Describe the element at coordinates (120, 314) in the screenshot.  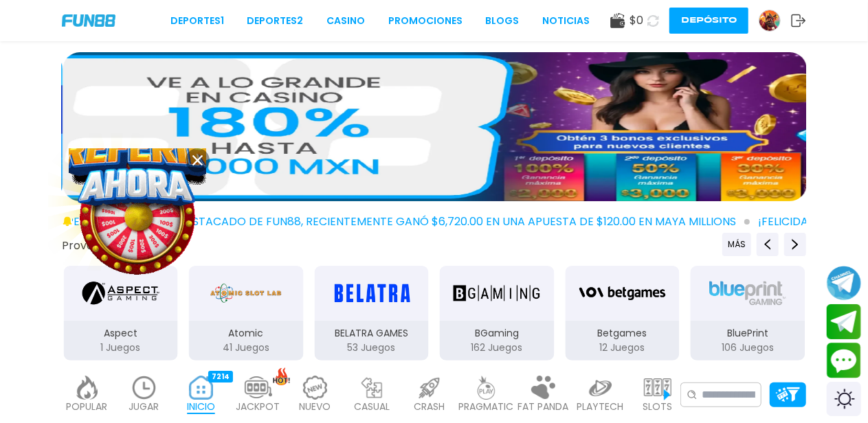
I see `button: Aspect` at that location.